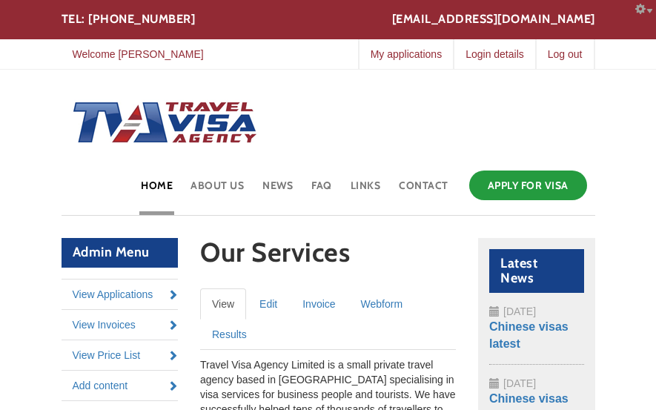  I want to click on a: View, so click(223, 304).